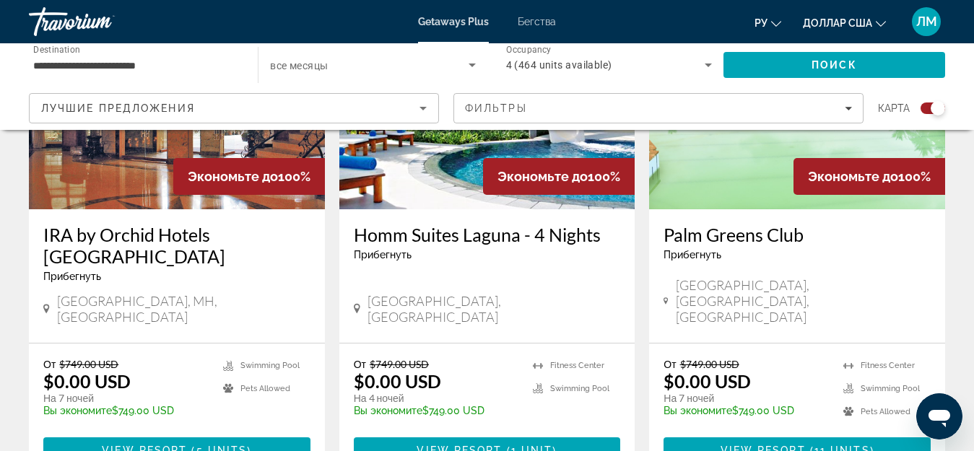 This screenshot has height=451, width=974. Describe the element at coordinates (488, 235) in the screenshot. I see `a: Homm Suites Laguna - 4 Nights` at that location.